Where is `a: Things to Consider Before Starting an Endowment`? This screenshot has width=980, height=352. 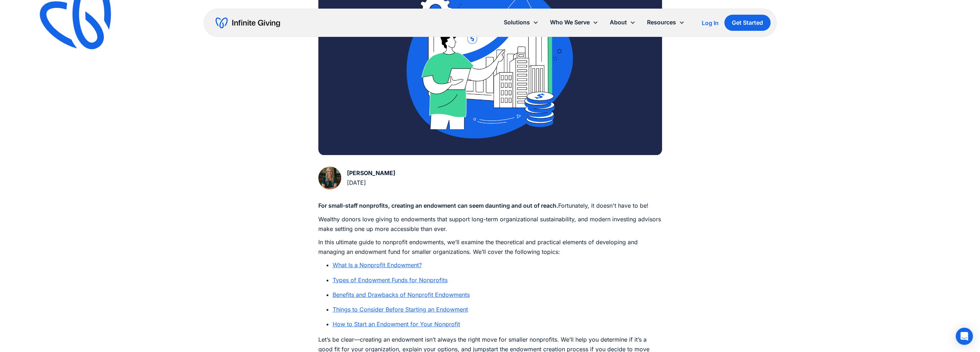
a: Things to Consider Before Starting an Endowment is located at coordinates (400, 309).